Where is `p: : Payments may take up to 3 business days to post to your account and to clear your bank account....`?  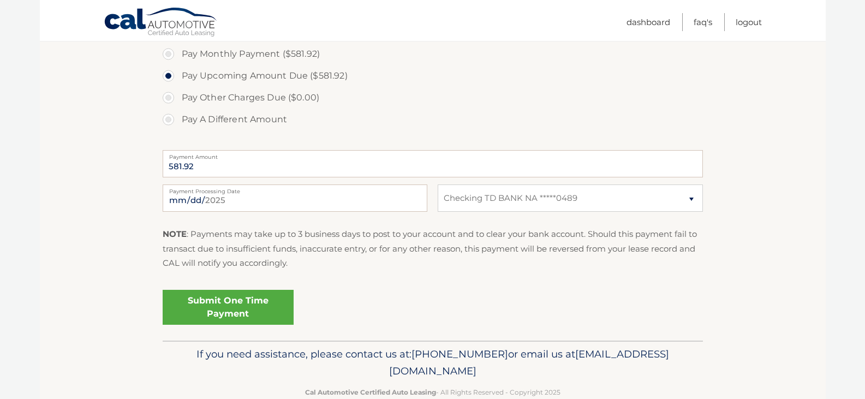 p: : Payments may take up to 3 business days to post to your account and to clear your bank account.... is located at coordinates (433, 248).